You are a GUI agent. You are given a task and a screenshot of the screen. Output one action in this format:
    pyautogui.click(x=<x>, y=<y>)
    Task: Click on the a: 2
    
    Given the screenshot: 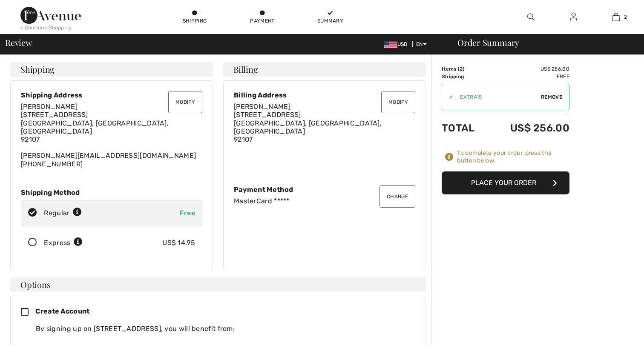 What is the action you would take?
    pyautogui.click(x=616, y=17)
    